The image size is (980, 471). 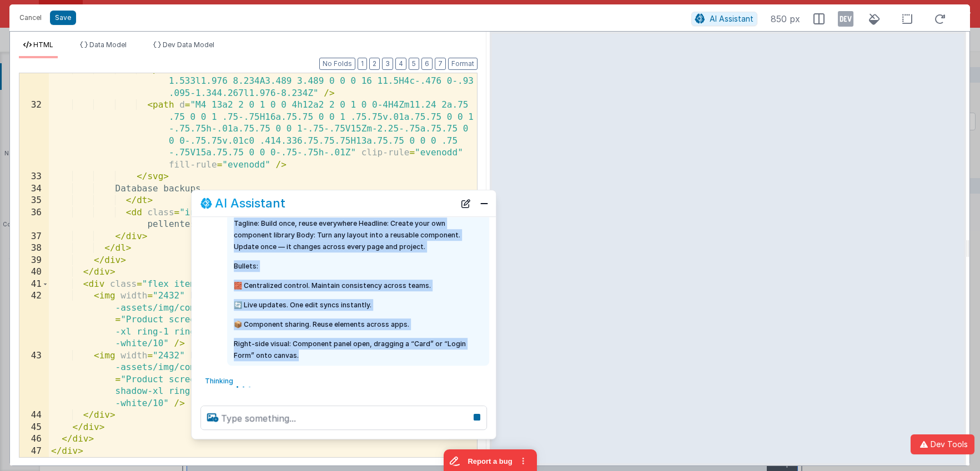 What do you see at coordinates (462, 64) in the screenshot?
I see `button: Format` at bounding box center [462, 64].